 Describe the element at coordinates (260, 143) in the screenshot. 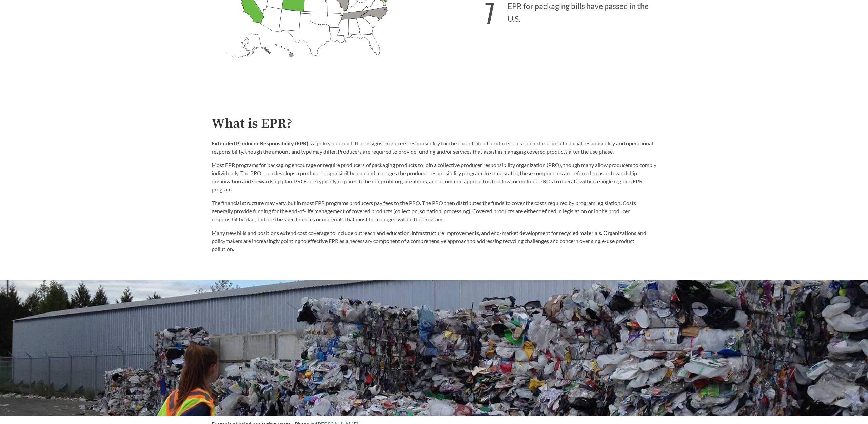

I see `strong: Extended Producer Responsibility (EPR)` at that location.